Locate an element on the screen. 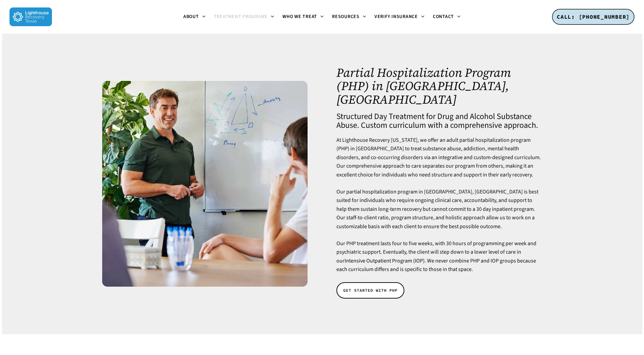 Image resolution: width=644 pixels, height=355 pixels. span: Contact is located at coordinates (443, 17).